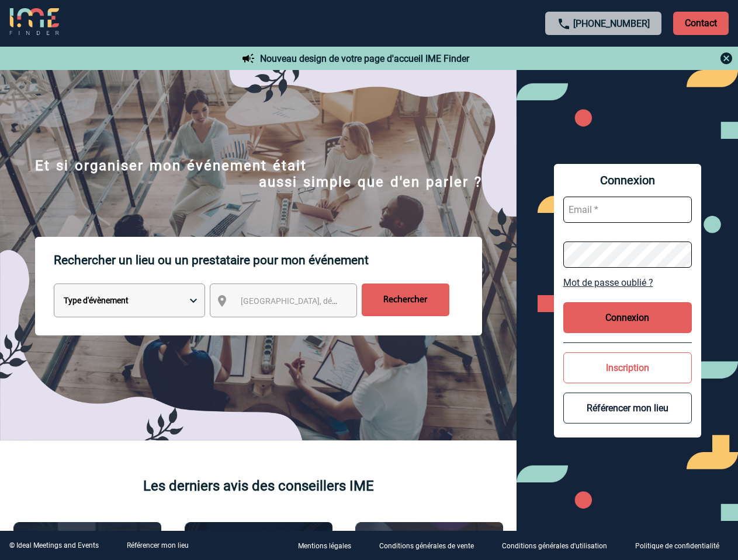 This screenshot has height=560, width=738. I want to click on a: Référencer mon lieu, so click(157, 546).